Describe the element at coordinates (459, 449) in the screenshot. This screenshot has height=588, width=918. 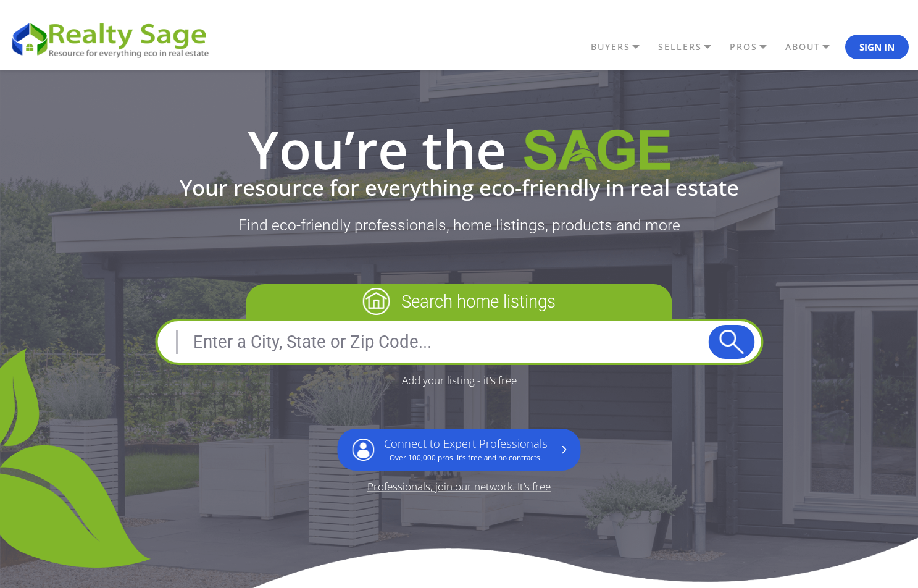
I see `a: Connect to Expert ProfessionalsOver 100,000 pros. It’s free and no contracts.` at that location.